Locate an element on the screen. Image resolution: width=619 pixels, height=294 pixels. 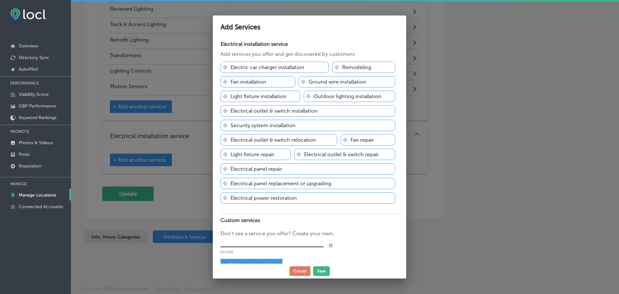
p: Visibility Score is located at coordinates (34, 94).